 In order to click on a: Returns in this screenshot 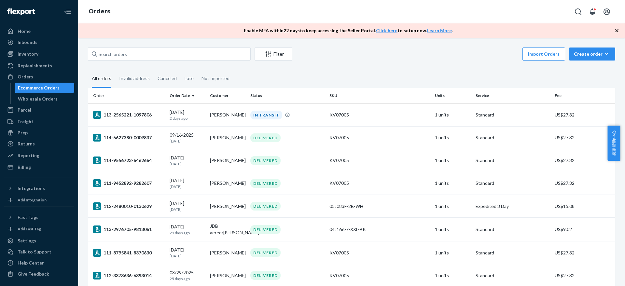, I will do `click(39, 144)`.